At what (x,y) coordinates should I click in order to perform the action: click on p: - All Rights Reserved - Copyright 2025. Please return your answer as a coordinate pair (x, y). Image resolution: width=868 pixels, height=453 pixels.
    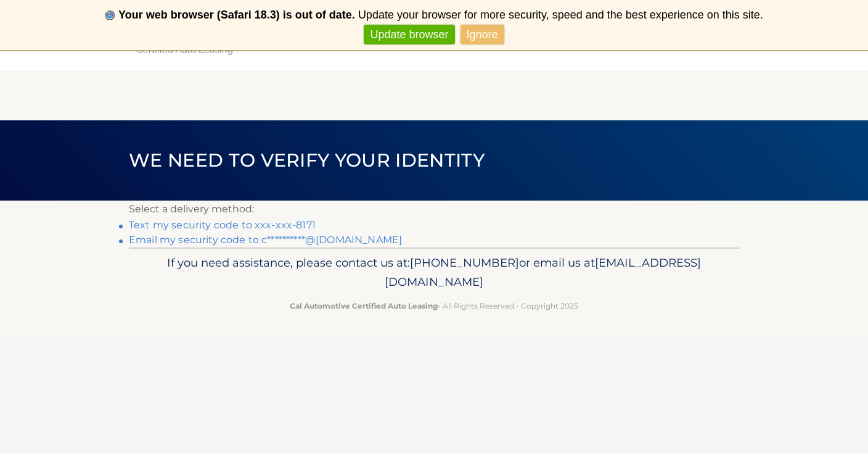
    Looking at the image, I should click on (434, 305).